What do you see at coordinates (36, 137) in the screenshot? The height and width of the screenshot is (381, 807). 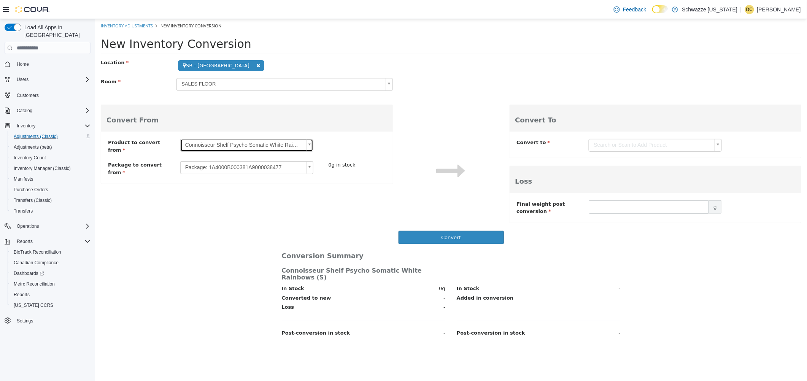 I see `a: Adjustments (Classic)` at bounding box center [36, 137].